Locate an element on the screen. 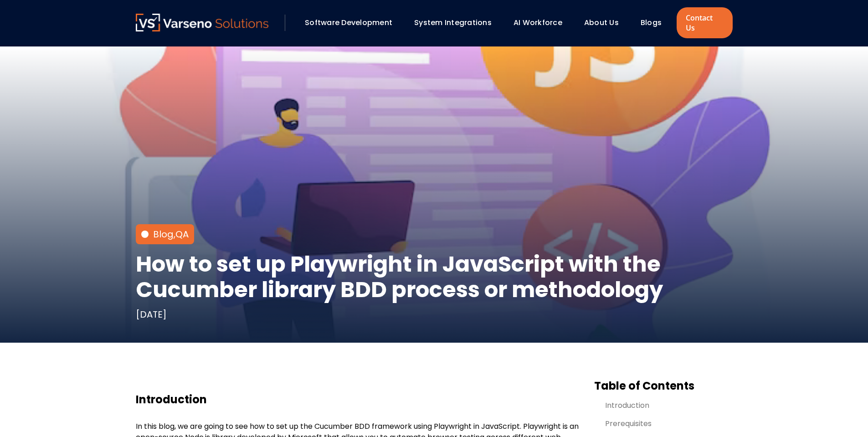  a: About Us is located at coordinates (602, 22).